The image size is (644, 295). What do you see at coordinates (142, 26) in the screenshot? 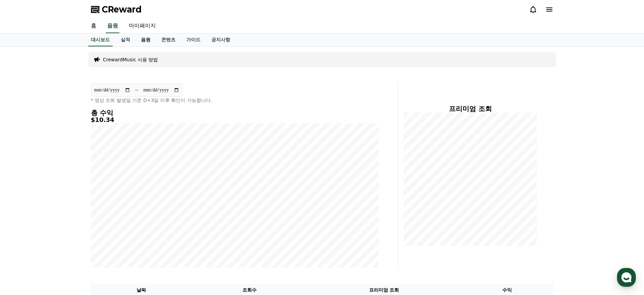
I see `a: 마이페이지` at bounding box center [142, 26].